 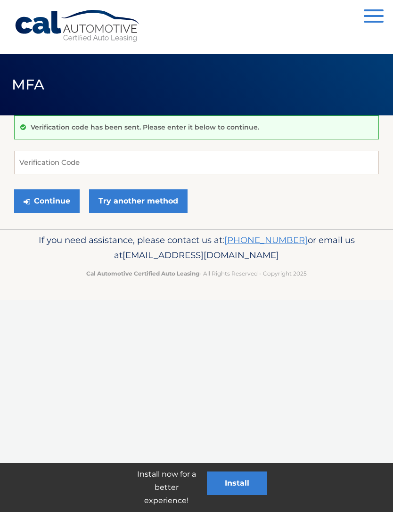 I want to click on input: Verification Code, so click(x=197, y=163).